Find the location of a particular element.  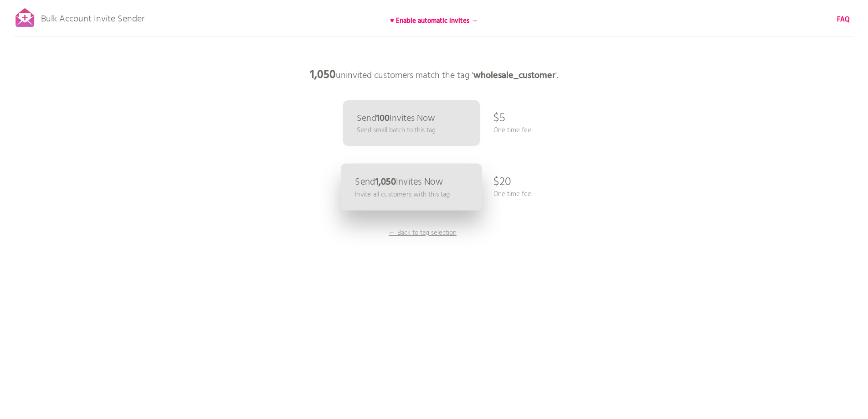

p: $20 is located at coordinates (502, 183).